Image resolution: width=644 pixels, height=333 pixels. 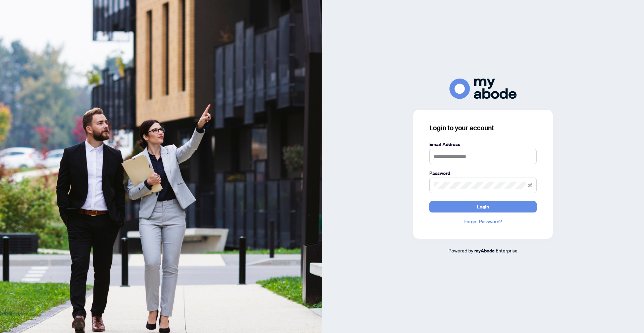 What do you see at coordinates (483, 128) in the screenshot?
I see `h3: Login to your account` at bounding box center [483, 128].